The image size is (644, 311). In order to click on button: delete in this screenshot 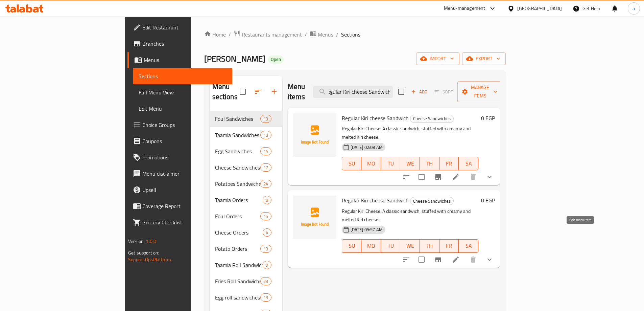, I will do `click(473, 260)`.